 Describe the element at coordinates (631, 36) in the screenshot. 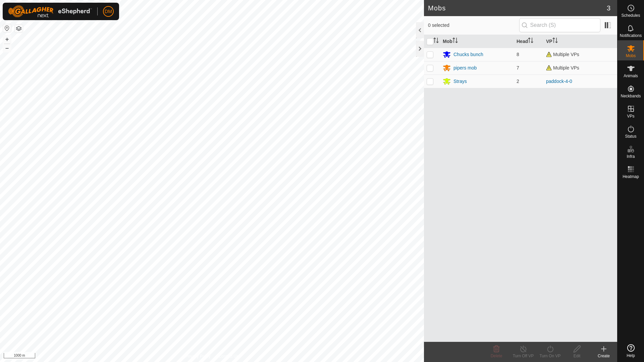

I see `span: Notifications` at that location.